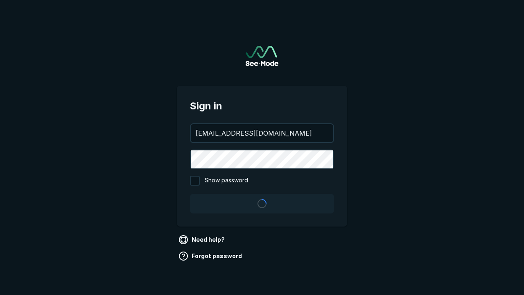 The image size is (524, 295). I want to click on span: Sign in, so click(262, 106).